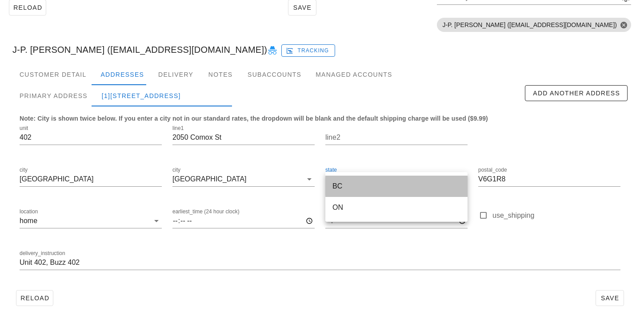  Describe the element at coordinates (42, 254) in the screenshot. I see `label: delivery_instruction` at that location.